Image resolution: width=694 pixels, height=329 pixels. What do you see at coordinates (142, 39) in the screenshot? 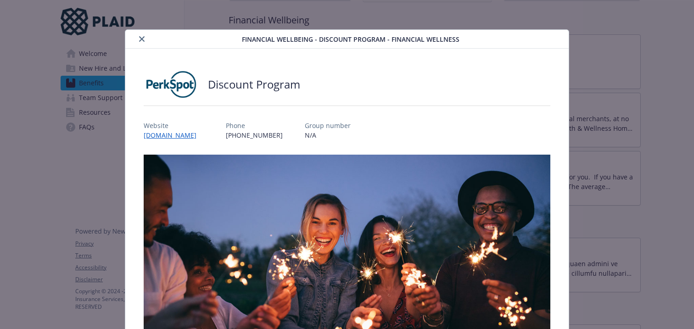
I see `button: close` at bounding box center [142, 39].